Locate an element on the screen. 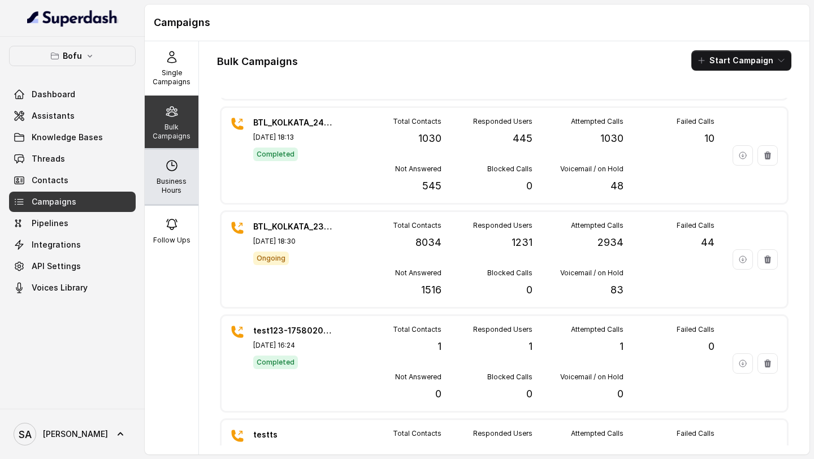 The image size is (814, 459). p: 445 is located at coordinates (522, 138).